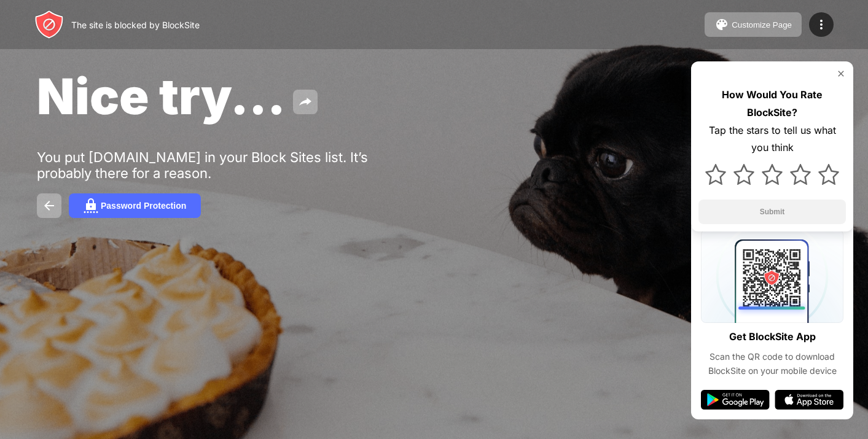 This screenshot has height=439, width=868. Describe the element at coordinates (761, 25) in the screenshot. I see `div: Customize Page` at that location.